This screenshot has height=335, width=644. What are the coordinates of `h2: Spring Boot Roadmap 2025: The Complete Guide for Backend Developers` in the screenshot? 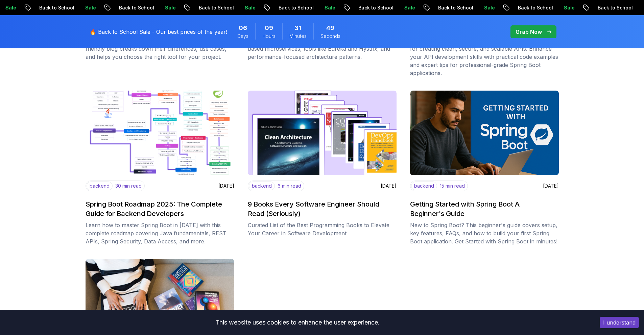 It's located at (158, 209).